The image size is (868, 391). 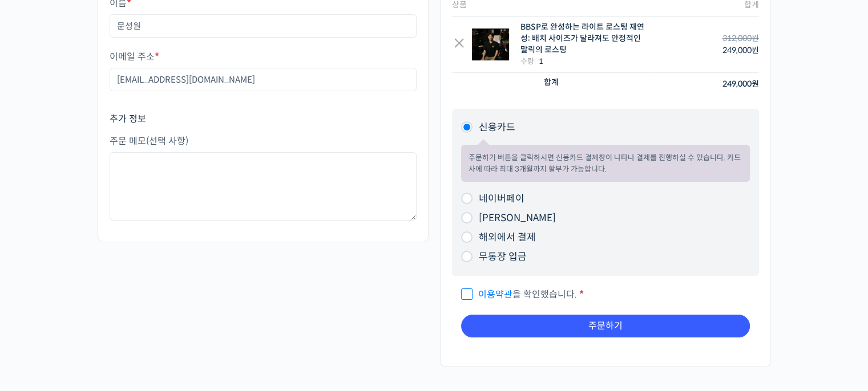 I want to click on th: 합계, so click(x=552, y=84).